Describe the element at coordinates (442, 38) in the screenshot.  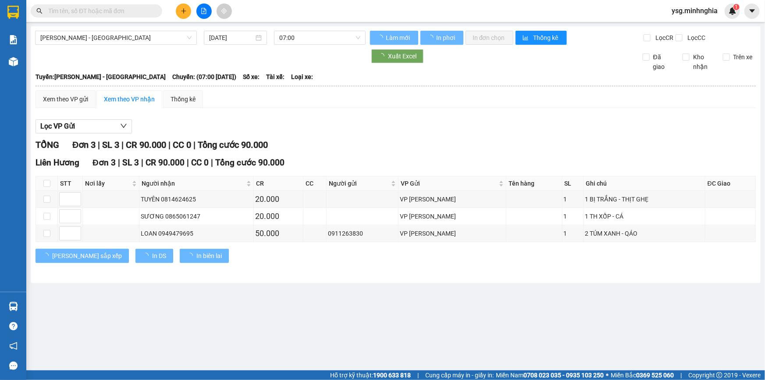
I see `button: In phơi` at that location.